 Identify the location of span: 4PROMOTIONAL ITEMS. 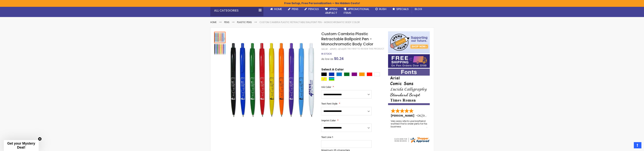
(356, 11).